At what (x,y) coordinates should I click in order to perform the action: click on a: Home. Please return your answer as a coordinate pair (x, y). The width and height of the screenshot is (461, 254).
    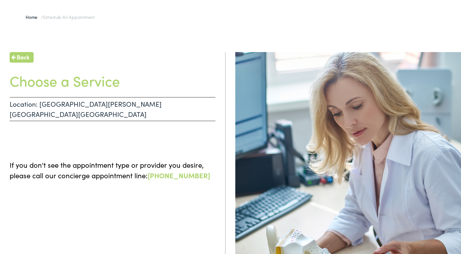
    Looking at the image, I should click on (33, 17).